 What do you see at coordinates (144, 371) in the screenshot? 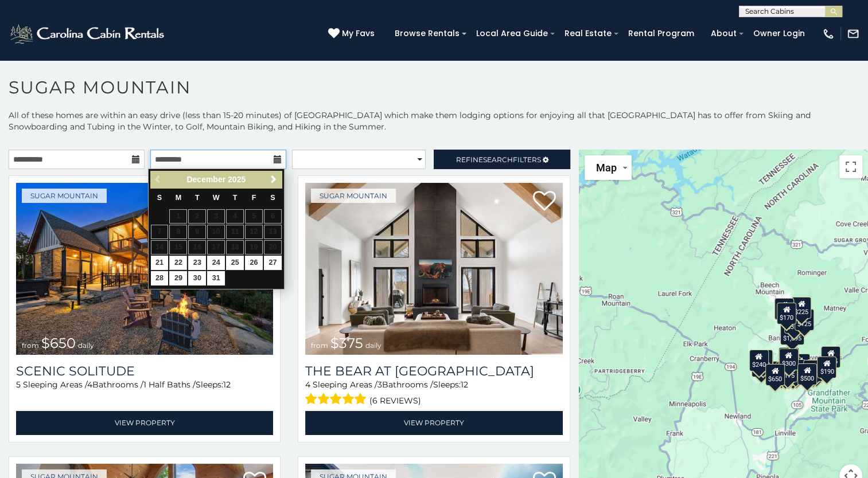
I see `h3: Scenic Solitude` at bounding box center [144, 371].